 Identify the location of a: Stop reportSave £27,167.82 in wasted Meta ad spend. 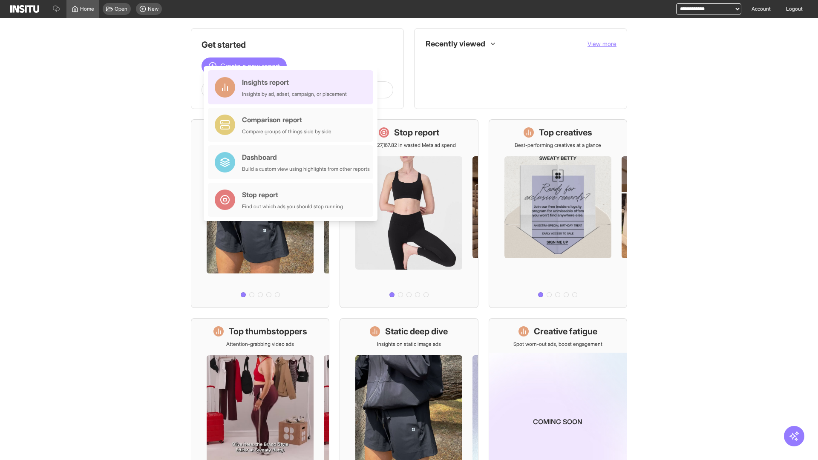
(408, 213).